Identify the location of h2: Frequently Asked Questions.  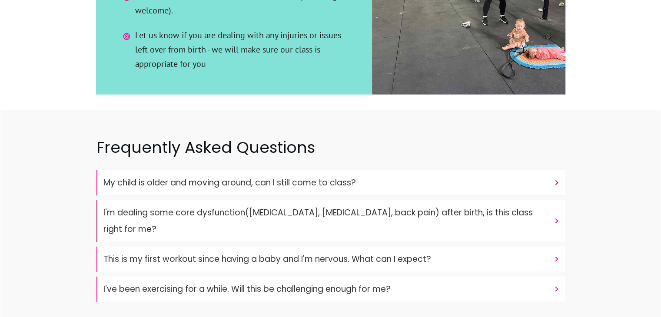
(331, 153).